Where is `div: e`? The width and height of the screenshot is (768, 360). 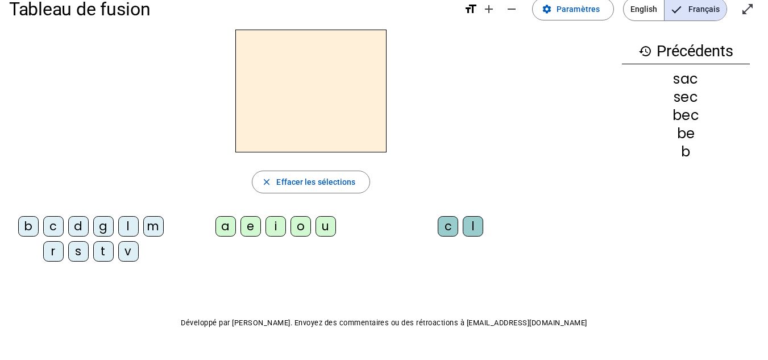
div: e is located at coordinates (251, 226).